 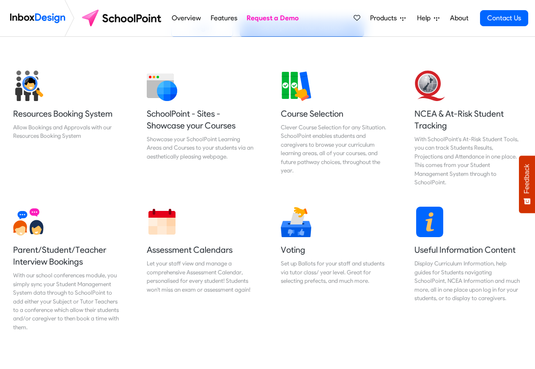 What do you see at coordinates (334, 114) in the screenshot?
I see `h5: Course Selection` at bounding box center [334, 114].